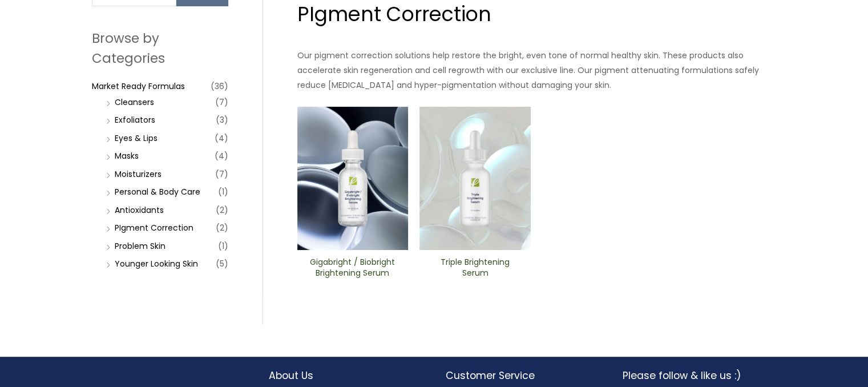  What do you see at coordinates (219, 86) in the screenshot?
I see `span: (36)` at bounding box center [219, 86].